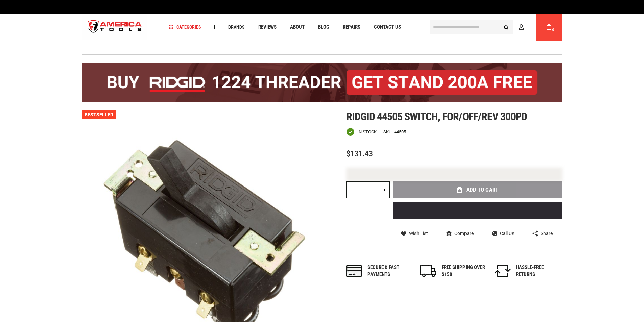 The image size is (644, 322). What do you see at coordinates (507, 234) in the screenshot?
I see `span: Call Us` at bounding box center [507, 234].